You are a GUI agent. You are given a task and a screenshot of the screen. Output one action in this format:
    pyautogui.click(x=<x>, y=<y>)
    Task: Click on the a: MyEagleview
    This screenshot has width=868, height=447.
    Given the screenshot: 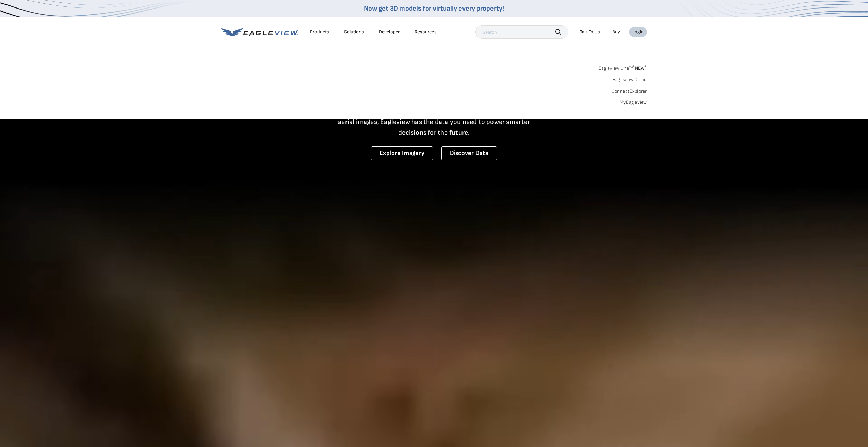 What is the action you would take?
    pyautogui.click(x=633, y=102)
    